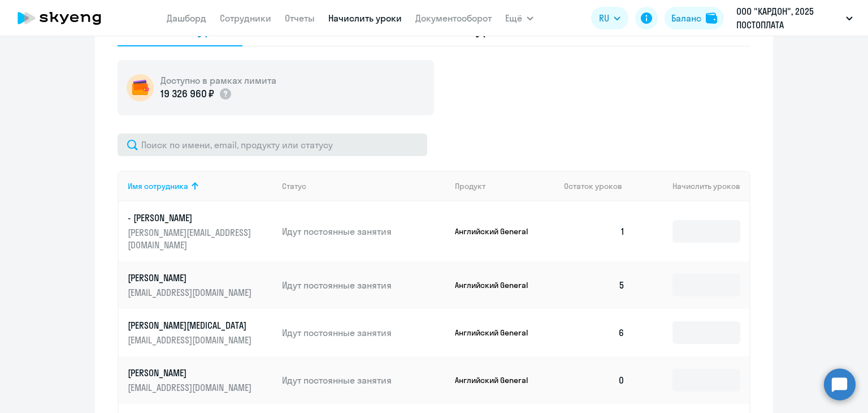  Describe the element at coordinates (594, 285) in the screenshot. I see `td: 5` at that location.